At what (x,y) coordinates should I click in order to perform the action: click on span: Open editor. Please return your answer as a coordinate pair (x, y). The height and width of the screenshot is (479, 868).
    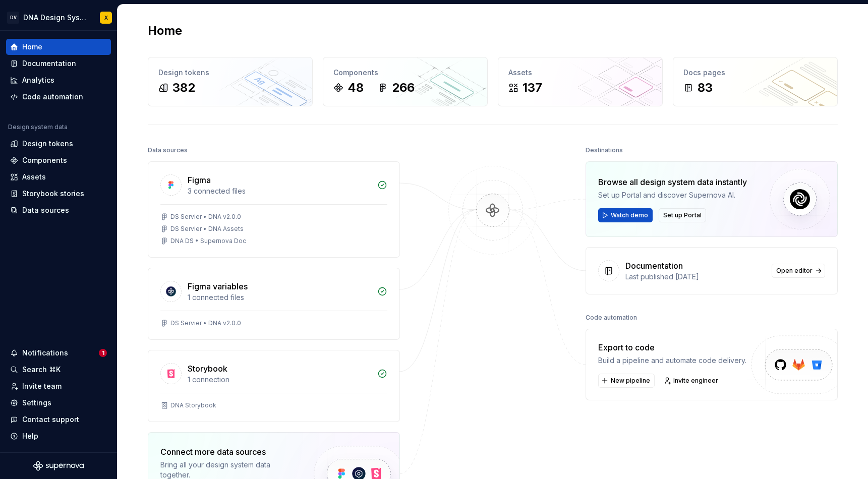
    Looking at the image, I should click on (794, 270).